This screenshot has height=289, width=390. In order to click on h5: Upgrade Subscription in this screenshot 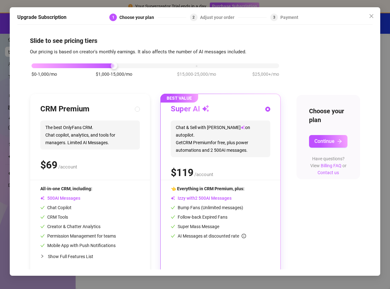, I will do `click(42, 17)`.